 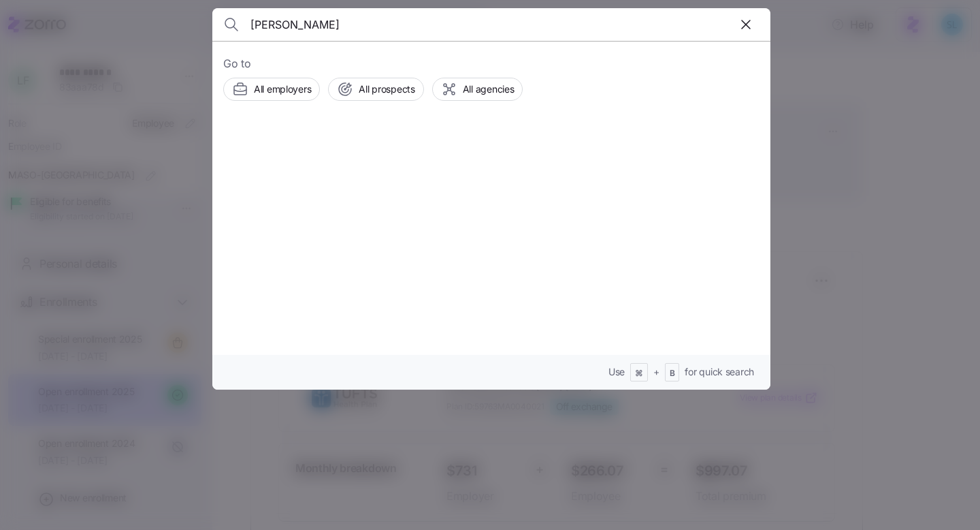 What do you see at coordinates (478, 89) in the screenshot?
I see `button: All agencies` at bounding box center [478, 89].